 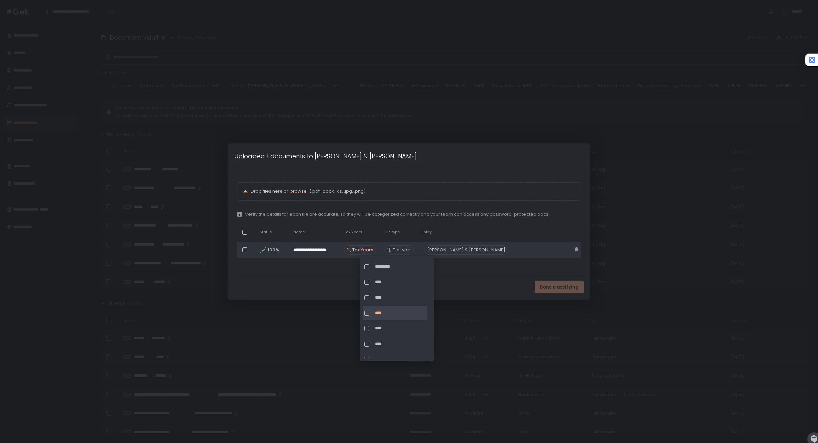 What do you see at coordinates (413, 192) in the screenshot?
I see `p: Drop files here or` at bounding box center [413, 192].